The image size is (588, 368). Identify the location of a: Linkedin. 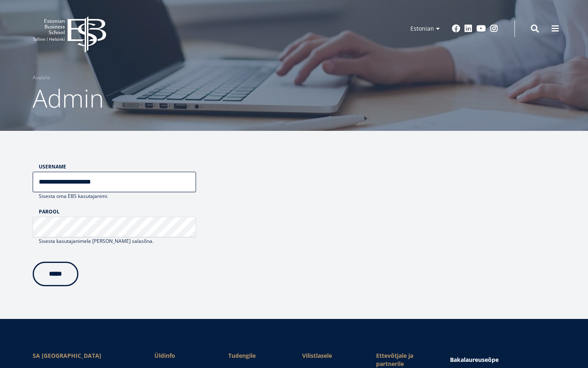
(468, 29).